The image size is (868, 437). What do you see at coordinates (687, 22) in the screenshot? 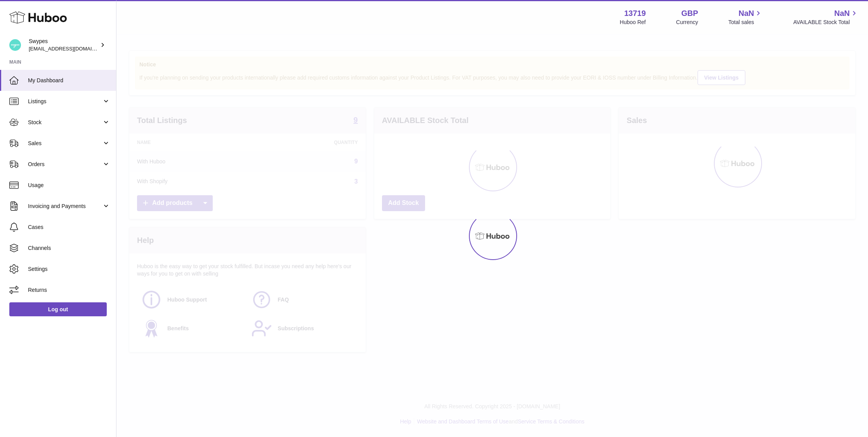
I see `div: Currency` at bounding box center [687, 22].